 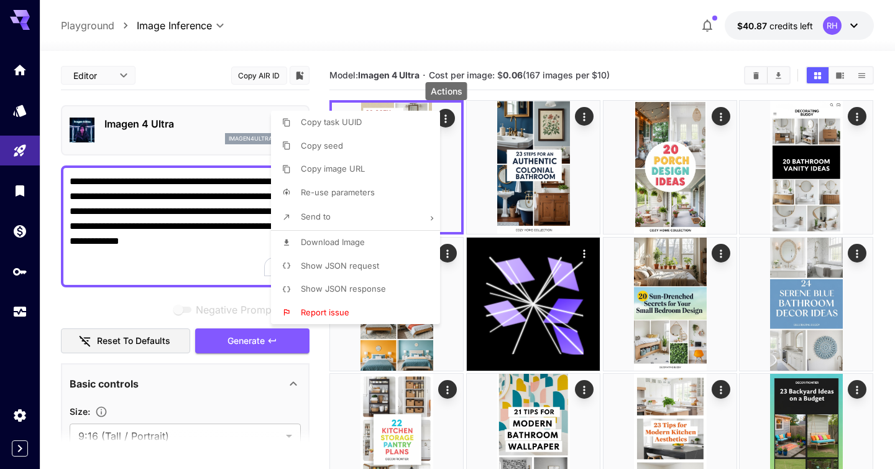 What do you see at coordinates (333, 168) in the screenshot?
I see `span: Copy image URL` at bounding box center [333, 168].